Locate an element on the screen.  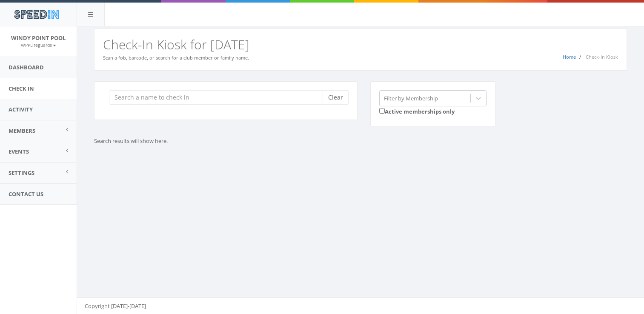
span: Members is located at coordinates (22, 131).